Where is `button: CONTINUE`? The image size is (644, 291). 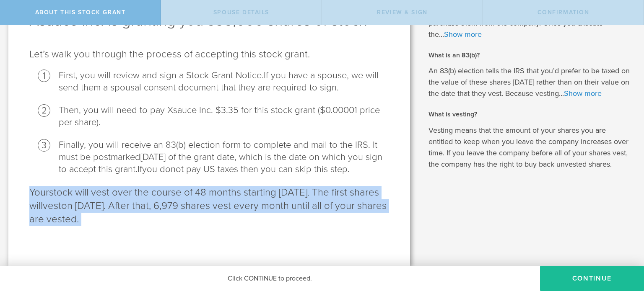
button: CONTINUE is located at coordinates (592, 279).